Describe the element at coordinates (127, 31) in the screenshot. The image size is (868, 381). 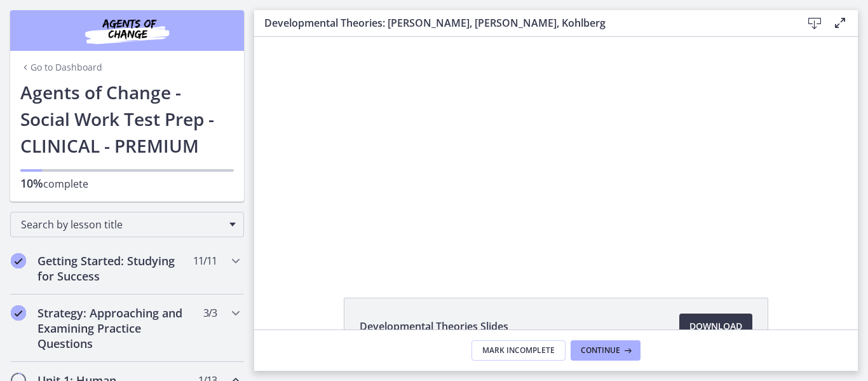
I see `img: Agents of Change` at that location.